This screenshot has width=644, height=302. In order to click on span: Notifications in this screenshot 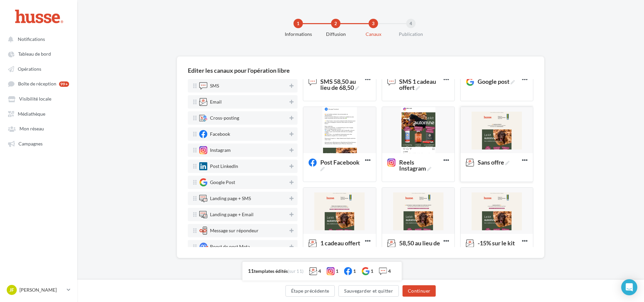, I will do `click(31, 39)`.